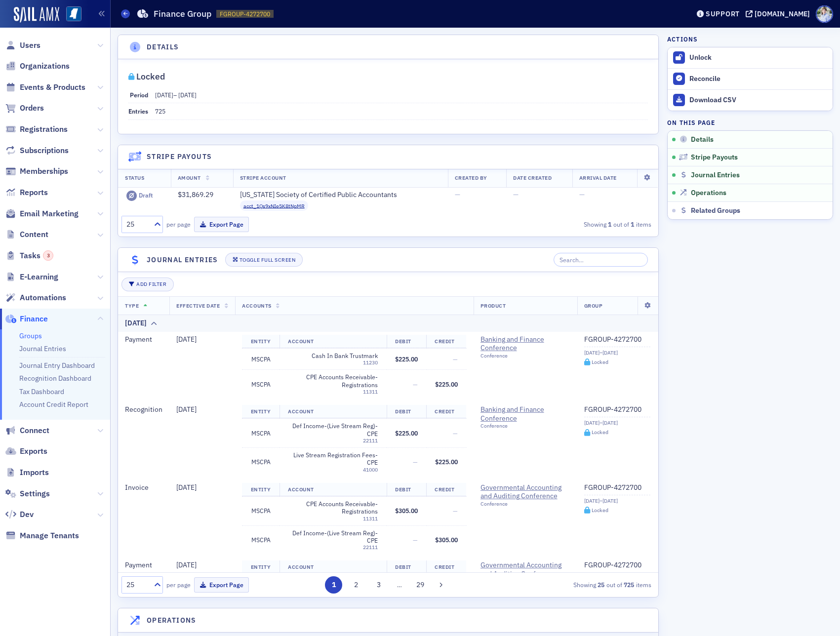  I want to click on a: Users, so click(23, 46).